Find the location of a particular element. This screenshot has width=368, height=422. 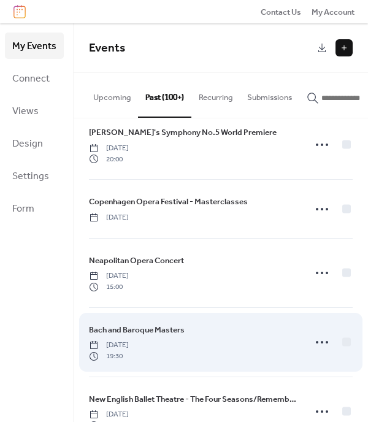

a: Neapolitan Opera Concert is located at coordinates (136, 261).